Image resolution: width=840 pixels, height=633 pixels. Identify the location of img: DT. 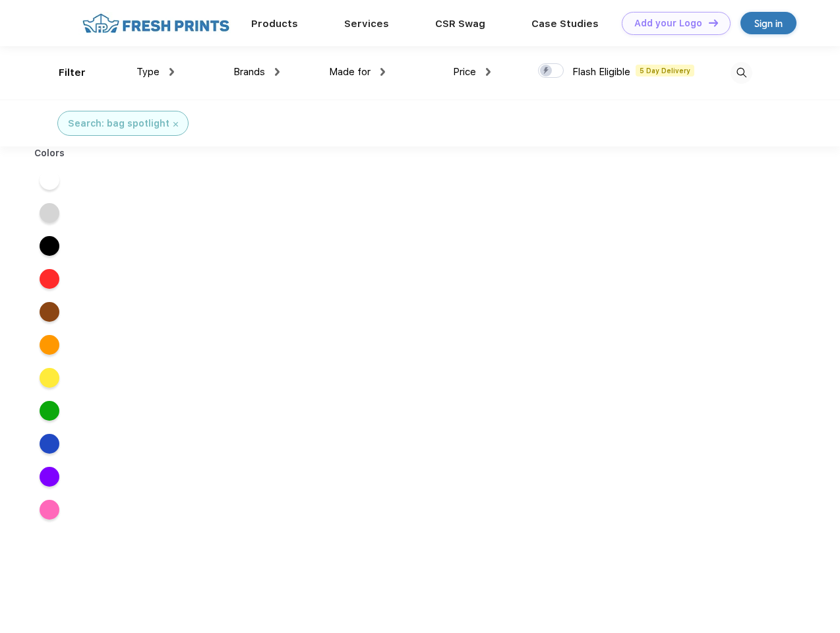
(713, 22).